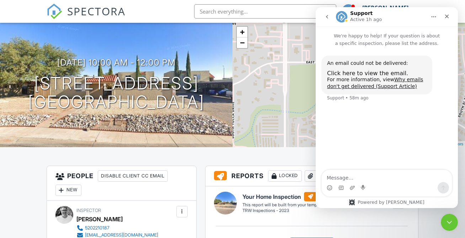  Describe the element at coordinates (242, 43) in the screenshot. I see `a: Zoom out` at that location.